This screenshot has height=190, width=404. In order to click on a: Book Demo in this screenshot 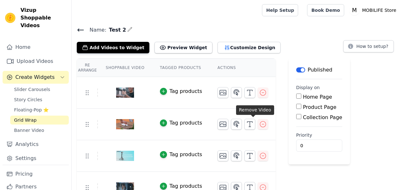, I will do `click(325, 10)`.